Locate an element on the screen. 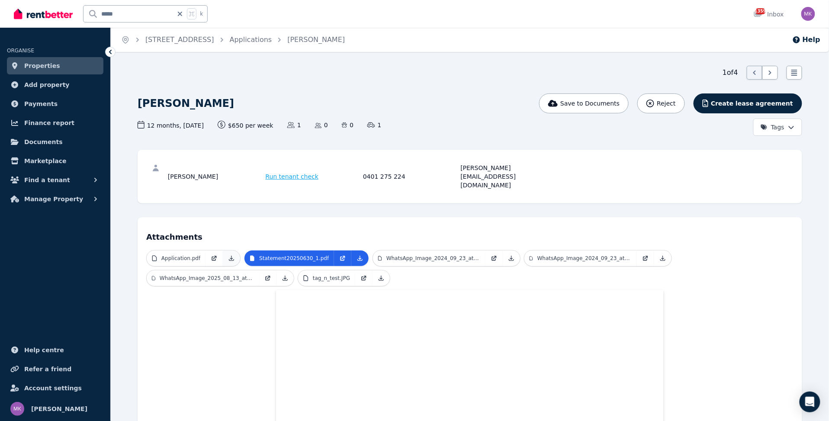  div: Inbox is located at coordinates (769, 14).